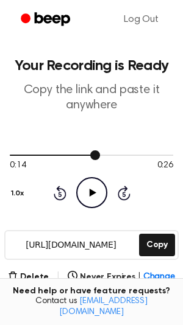  What do you see at coordinates (18, 166) in the screenshot?
I see `span: 0:14` at bounding box center [18, 166].